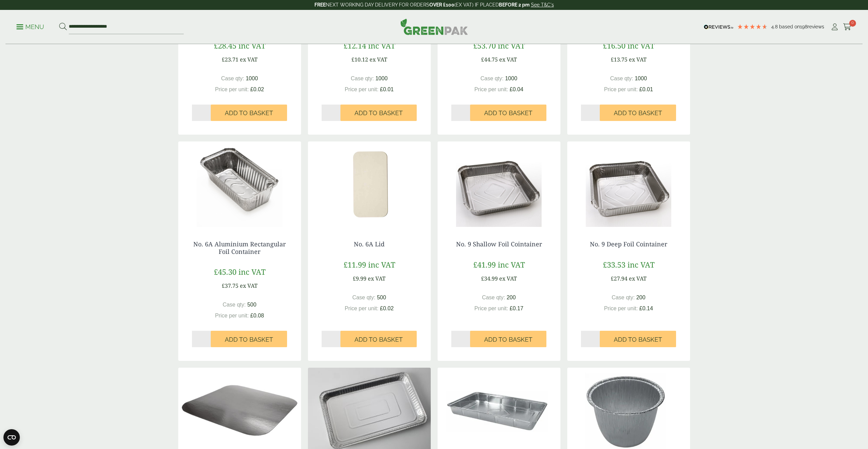 Image resolution: width=868 pixels, height=449 pixels. Describe the element at coordinates (30, 27) in the screenshot. I see `a: Menu` at that location.